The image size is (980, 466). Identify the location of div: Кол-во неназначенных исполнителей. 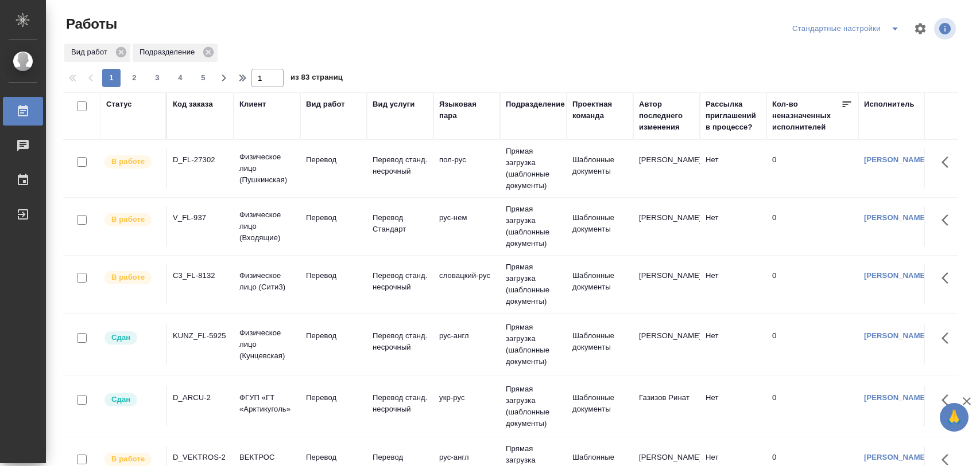
(807, 116).